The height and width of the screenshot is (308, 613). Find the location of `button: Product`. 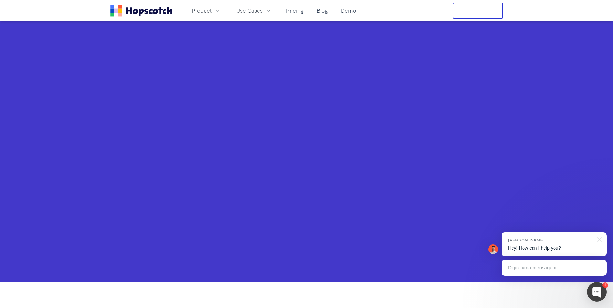

button: Product is located at coordinates (206, 10).